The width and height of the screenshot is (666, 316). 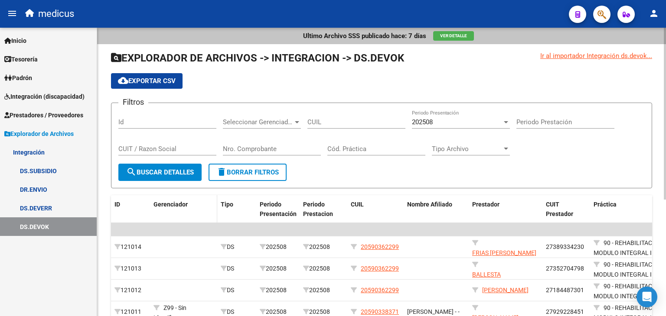 I want to click on span: 27184487301, so click(x=565, y=290).